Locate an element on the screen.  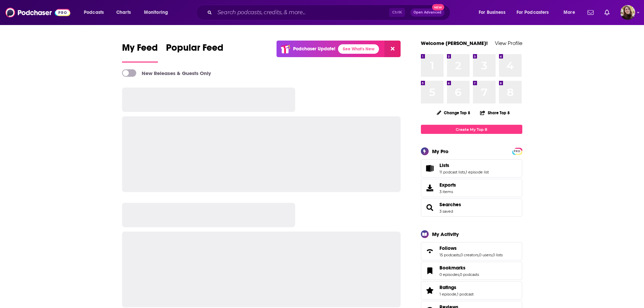
a: 1 episode is located at coordinates (448, 294).